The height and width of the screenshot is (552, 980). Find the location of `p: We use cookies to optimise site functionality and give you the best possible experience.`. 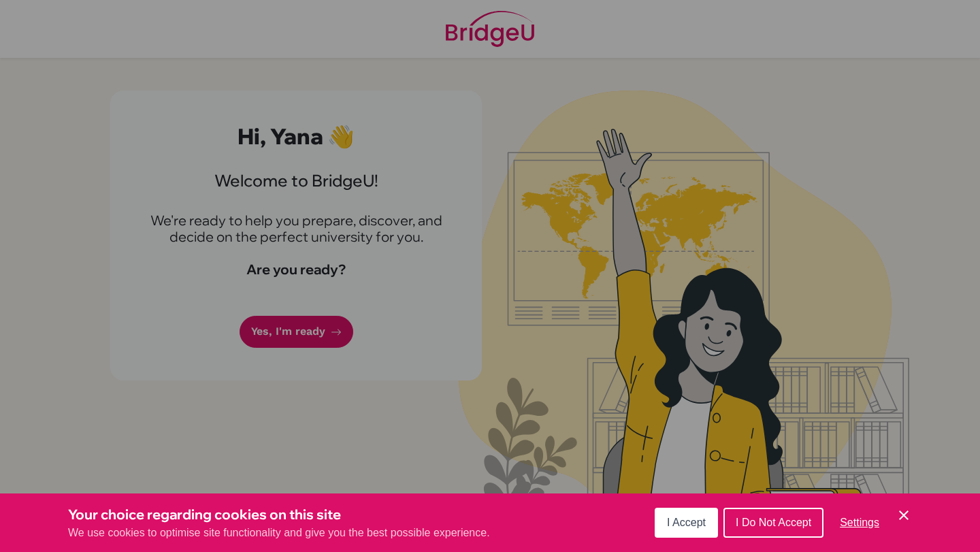

p: We use cookies to optimise site functionality and give you the best possible experience. is located at coordinates (279, 532).